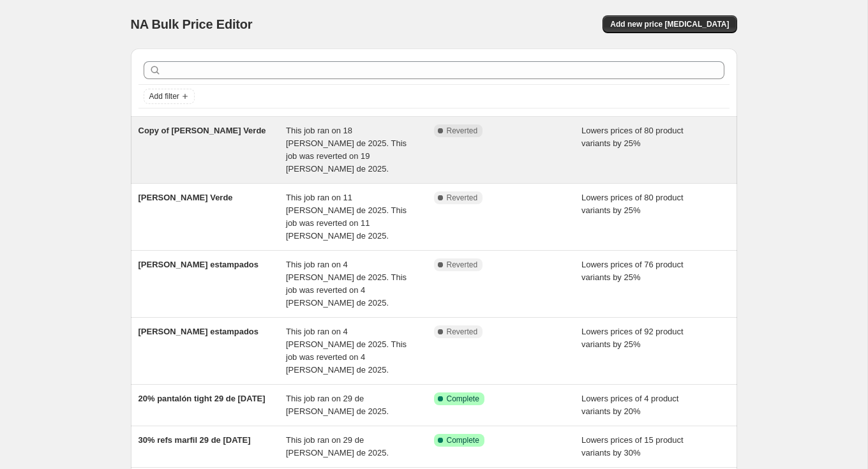 The height and width of the screenshot is (469, 868). Describe the element at coordinates (630, 404) in the screenshot. I see `span: Lowers prices of 4 product variants by 20%` at that location.